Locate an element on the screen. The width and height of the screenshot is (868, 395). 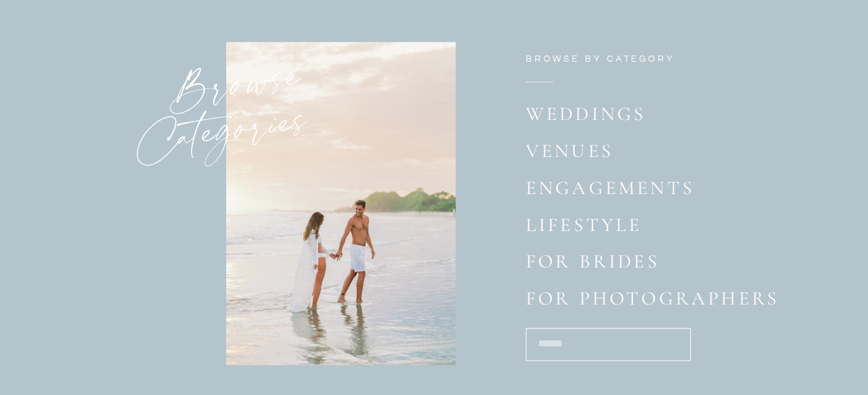
p: Browse Categories is located at coordinates (185, 101).